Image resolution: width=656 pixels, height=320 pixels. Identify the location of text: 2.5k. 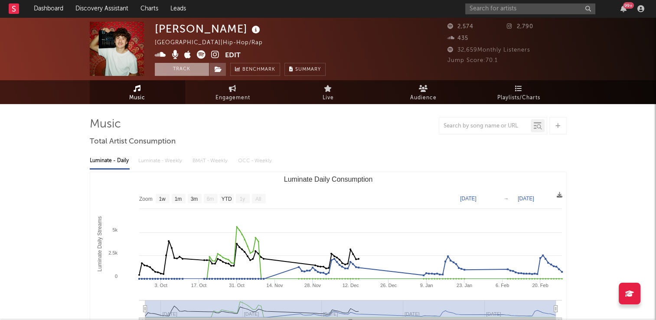
(113, 253).